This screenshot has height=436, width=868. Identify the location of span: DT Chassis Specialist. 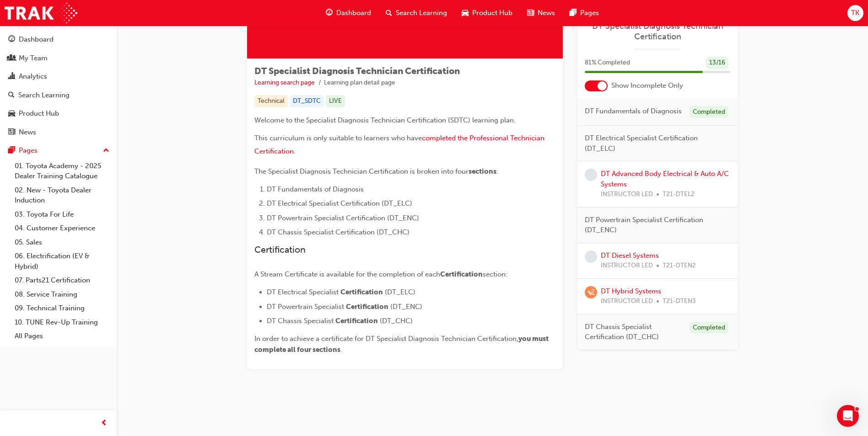
(300, 321).